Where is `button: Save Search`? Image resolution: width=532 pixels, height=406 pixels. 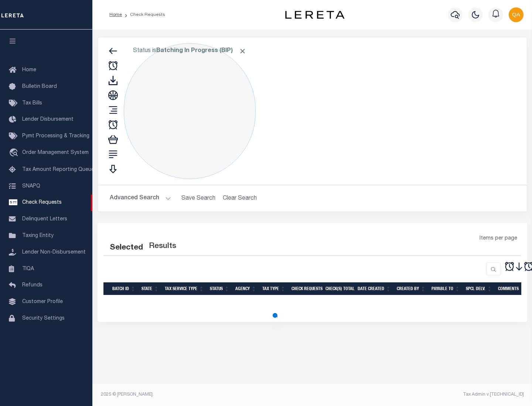
button: Save Search is located at coordinates (199, 198).